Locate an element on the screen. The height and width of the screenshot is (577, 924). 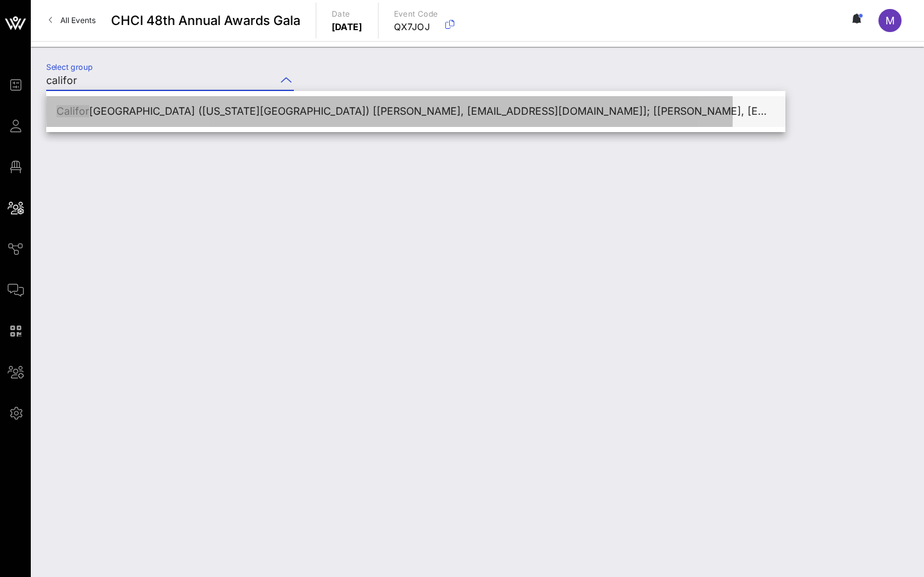
p: Event Code is located at coordinates (416, 14).